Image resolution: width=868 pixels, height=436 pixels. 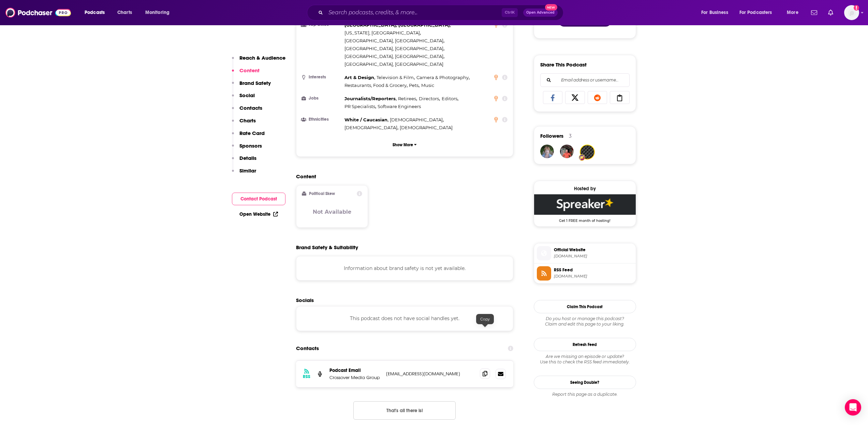 I want to click on div: Copy, so click(x=485, y=319).